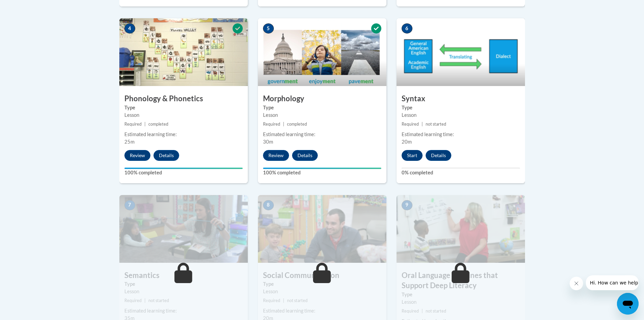 This screenshot has height=320, width=644. What do you see at coordinates (322, 275) in the screenshot?
I see `h3: Social Communication` at bounding box center [322, 275].